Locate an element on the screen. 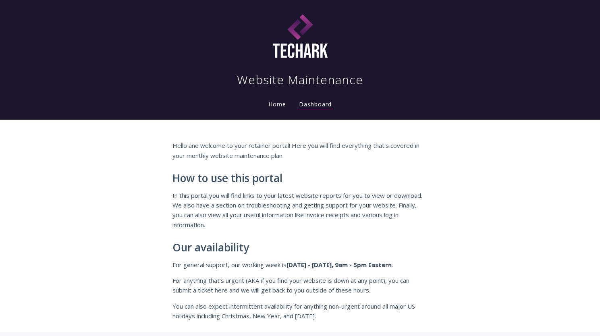 The height and width of the screenshot is (336, 600). h2: How to use this portal is located at coordinates (300, 178).